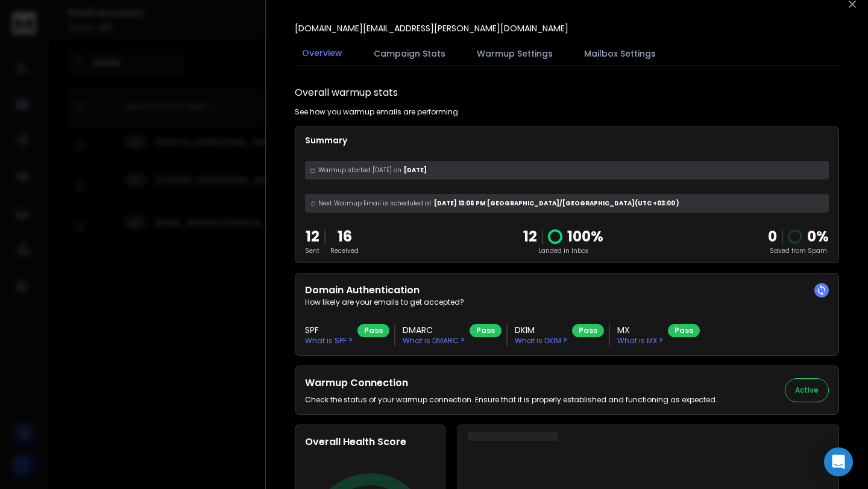 Image resolution: width=868 pixels, height=489 pixels. Describe the element at coordinates (376, 112) in the screenshot. I see `p: See how you warmup emails are performing` at that location.